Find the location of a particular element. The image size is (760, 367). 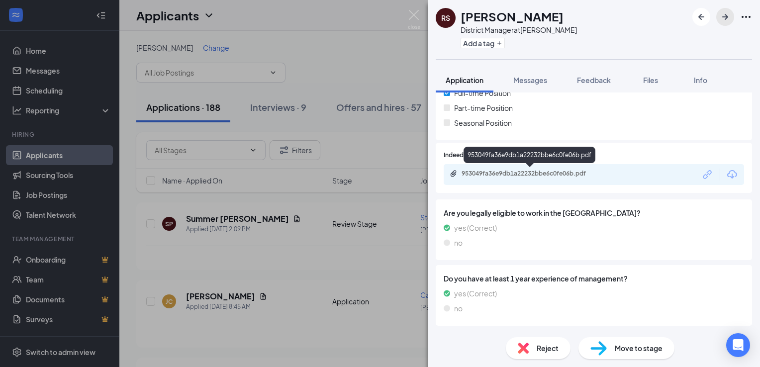

span: Part-time Position is located at coordinates (483, 108).